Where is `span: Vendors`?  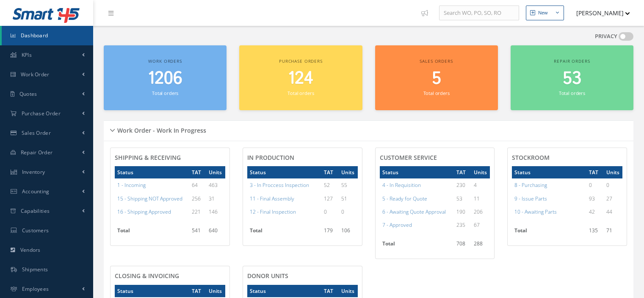 span: Vendors is located at coordinates (30, 250).